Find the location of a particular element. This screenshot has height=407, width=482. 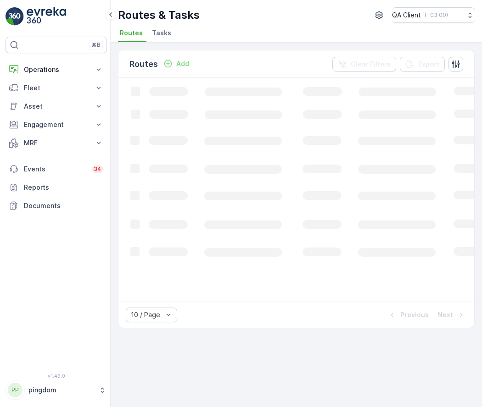

p: ⌘B is located at coordinates (96, 45).